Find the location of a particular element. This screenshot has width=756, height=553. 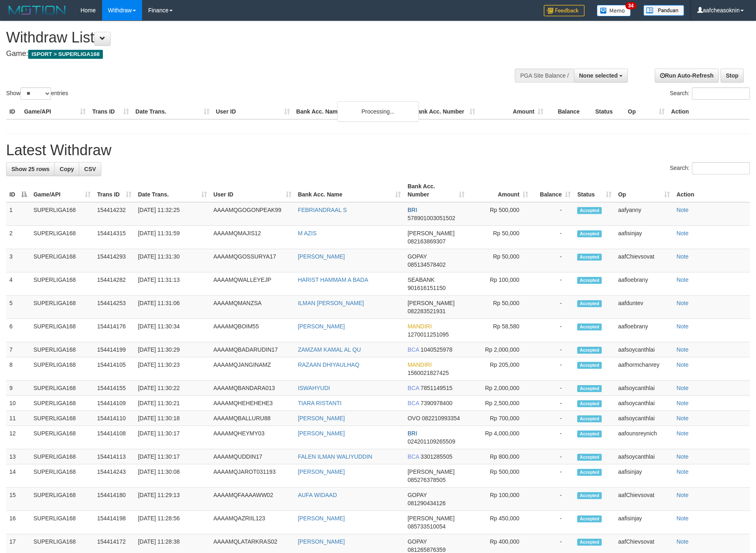

td: aafyanny is located at coordinates (644, 214).